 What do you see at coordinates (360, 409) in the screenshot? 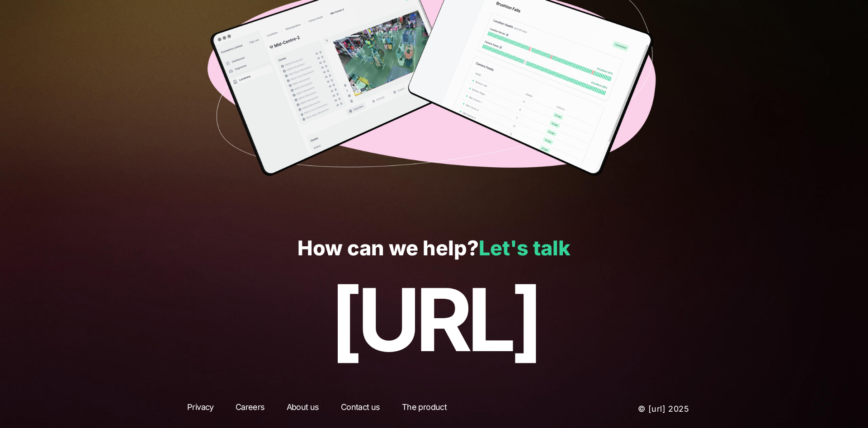
I see `a: Contact us` at bounding box center [360, 409].